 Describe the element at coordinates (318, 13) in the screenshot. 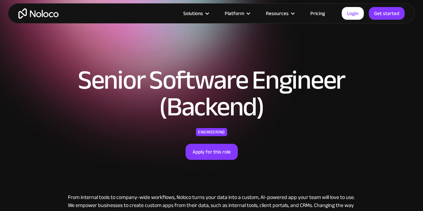

I see `a: Pricing` at that location.